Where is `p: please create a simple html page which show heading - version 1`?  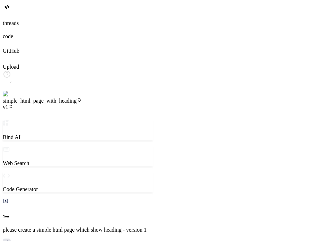
p: please create a simple html page which show heading - version 1 is located at coordinates (78, 230).